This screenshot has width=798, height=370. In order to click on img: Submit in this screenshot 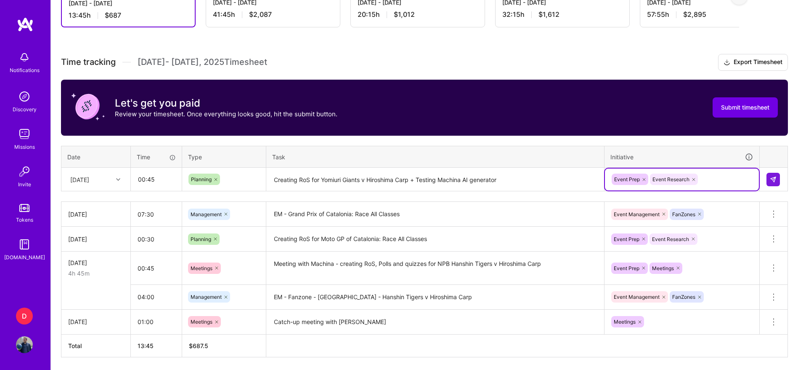, I will do `click(774, 179)`.